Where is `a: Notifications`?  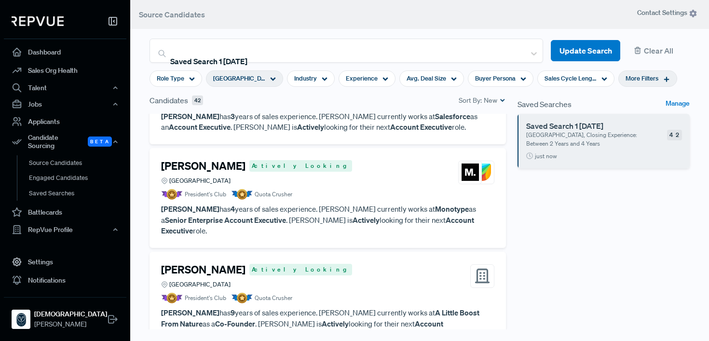
a: Notifications is located at coordinates (65, 280).